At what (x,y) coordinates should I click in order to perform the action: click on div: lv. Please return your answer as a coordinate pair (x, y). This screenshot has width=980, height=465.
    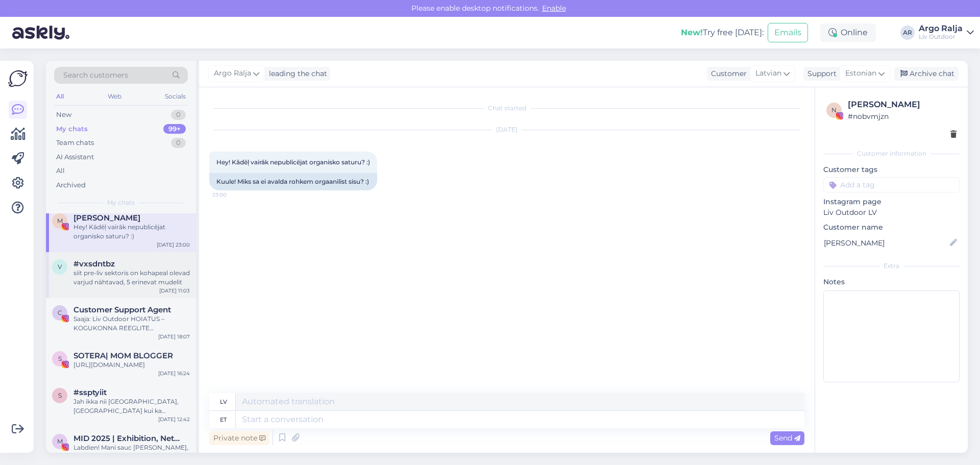
    Looking at the image, I should click on (224, 402).